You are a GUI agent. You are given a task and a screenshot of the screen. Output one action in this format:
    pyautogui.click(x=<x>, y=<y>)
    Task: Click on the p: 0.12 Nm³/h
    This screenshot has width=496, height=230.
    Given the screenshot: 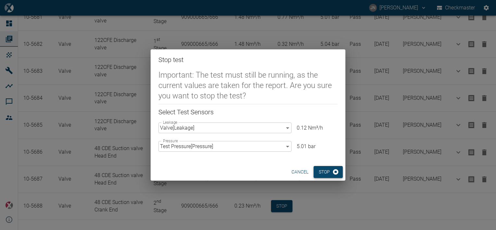 What is the action you would take?
    pyautogui.click(x=317, y=128)
    